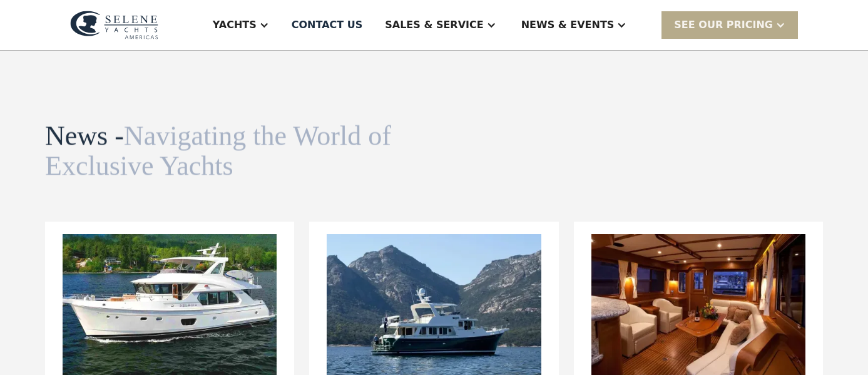 This screenshot has width=868, height=375. Describe the element at coordinates (114, 25) in the screenshot. I see `img: logo` at that location.